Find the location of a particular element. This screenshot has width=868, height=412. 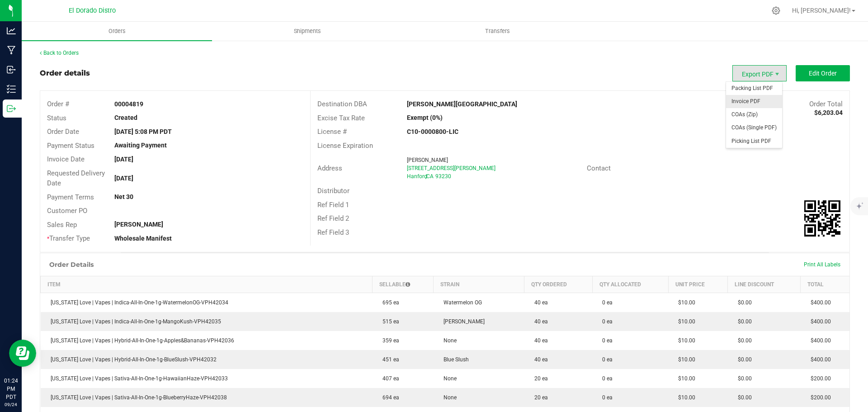

th: Qty Allocated is located at coordinates (630, 284).